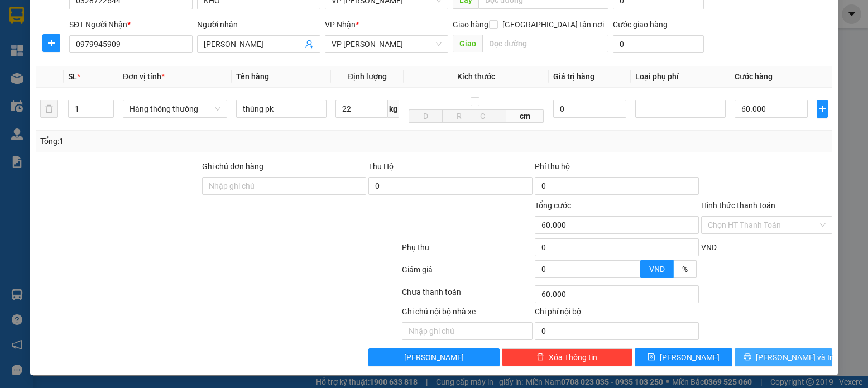 The image size is (868, 388). What do you see at coordinates (659, 44) in the screenshot?
I see `input: Cước giao hàng` at bounding box center [659, 44].